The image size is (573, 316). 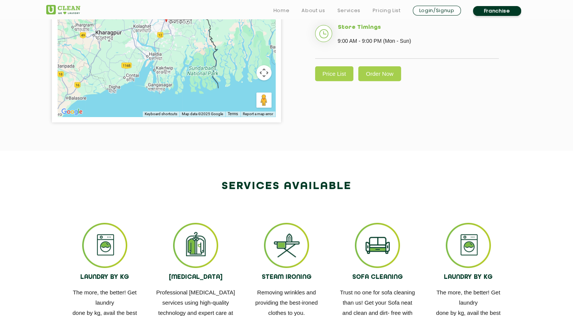 What do you see at coordinates (313, 11) in the screenshot?
I see `a: About us` at bounding box center [313, 11].